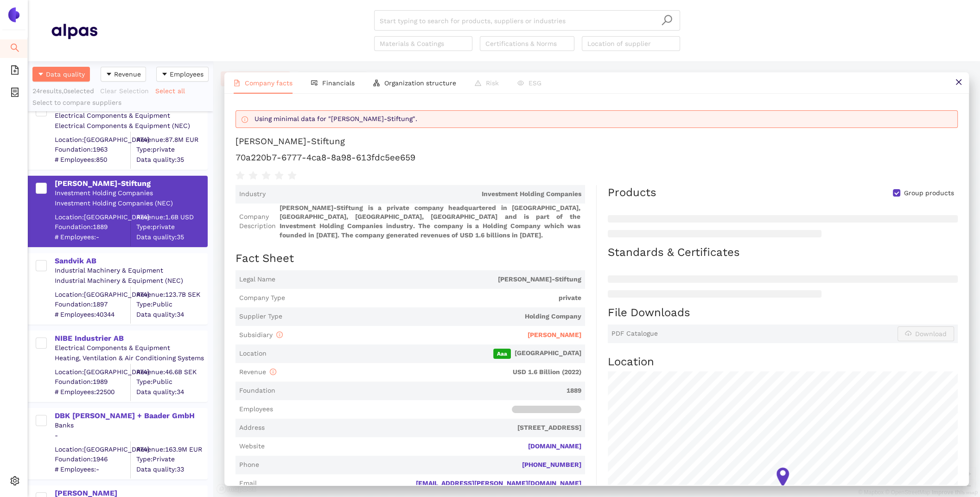  What do you see at coordinates (434, 298) in the screenshot?
I see `span: private` at bounding box center [434, 298].